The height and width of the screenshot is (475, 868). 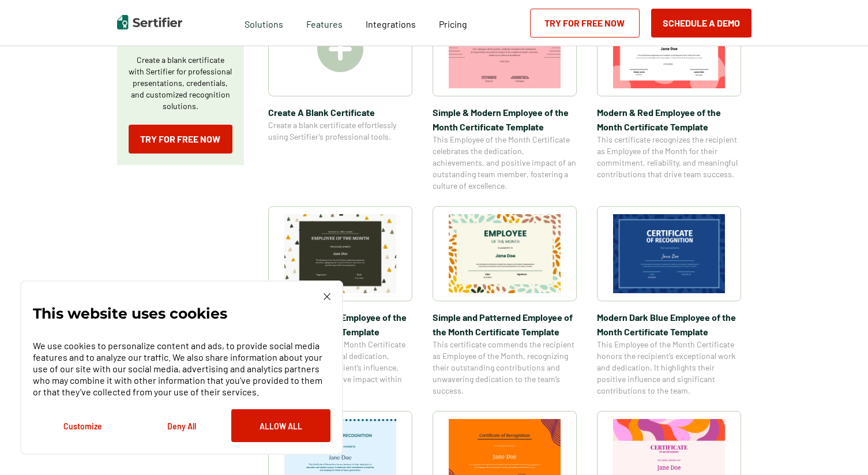 What do you see at coordinates (281, 425) in the screenshot?
I see `button: Allow All` at bounding box center [281, 425].